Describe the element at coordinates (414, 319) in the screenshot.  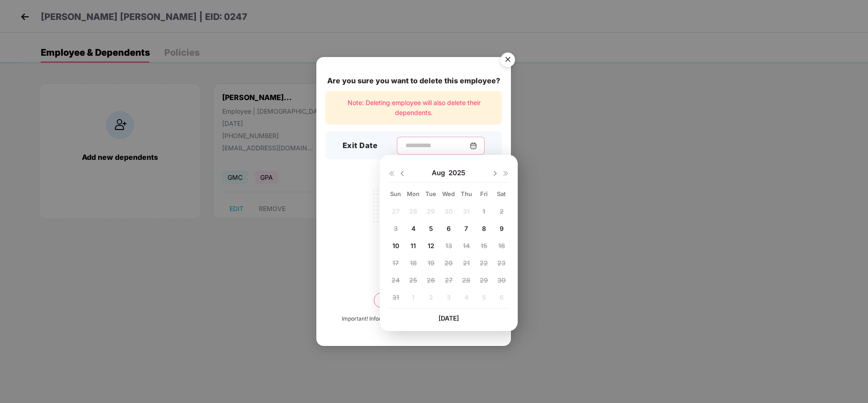
I see `div: Important! Information once deleted, can’t be recovered.` at that location.